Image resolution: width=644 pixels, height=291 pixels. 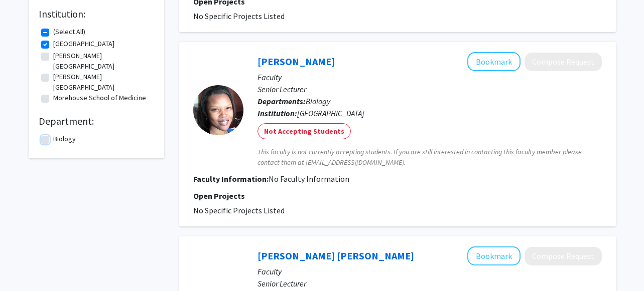 I want to click on span: No Faculty Information, so click(x=309, y=179).